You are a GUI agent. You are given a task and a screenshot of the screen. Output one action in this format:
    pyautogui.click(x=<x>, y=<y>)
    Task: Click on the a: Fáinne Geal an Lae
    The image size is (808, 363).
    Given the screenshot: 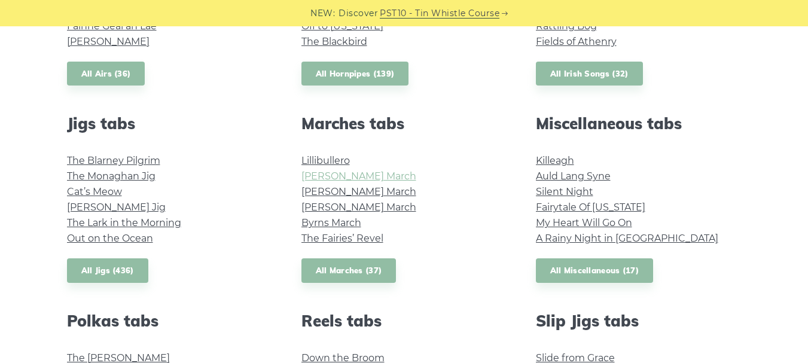 What is the action you would take?
    pyautogui.click(x=112, y=26)
    